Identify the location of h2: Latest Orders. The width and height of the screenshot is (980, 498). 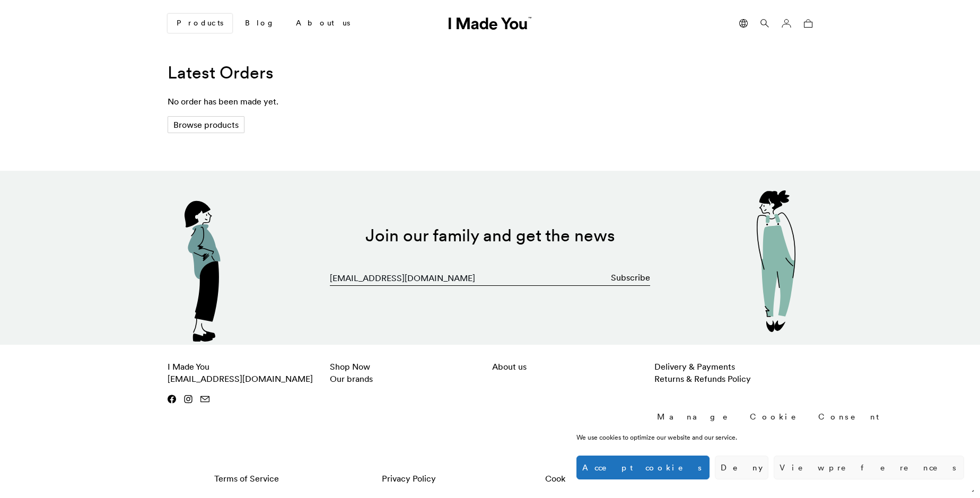
(490, 73).